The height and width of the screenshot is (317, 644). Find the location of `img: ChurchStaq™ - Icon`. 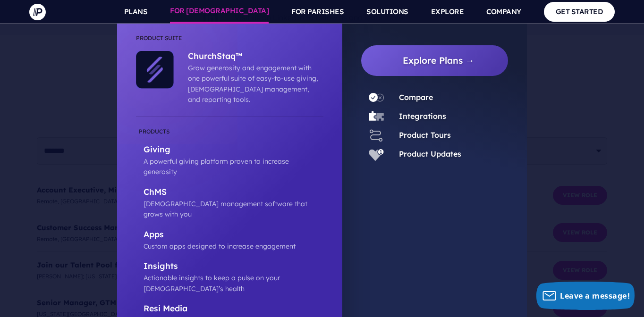

img: ChurchStaq™ - Icon is located at coordinates (155, 70).